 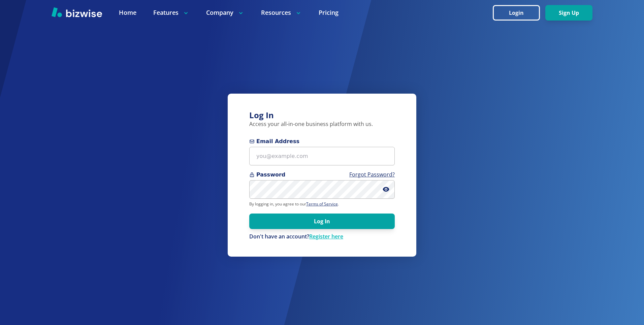 I want to click on a: Forgot Password?, so click(x=372, y=175).